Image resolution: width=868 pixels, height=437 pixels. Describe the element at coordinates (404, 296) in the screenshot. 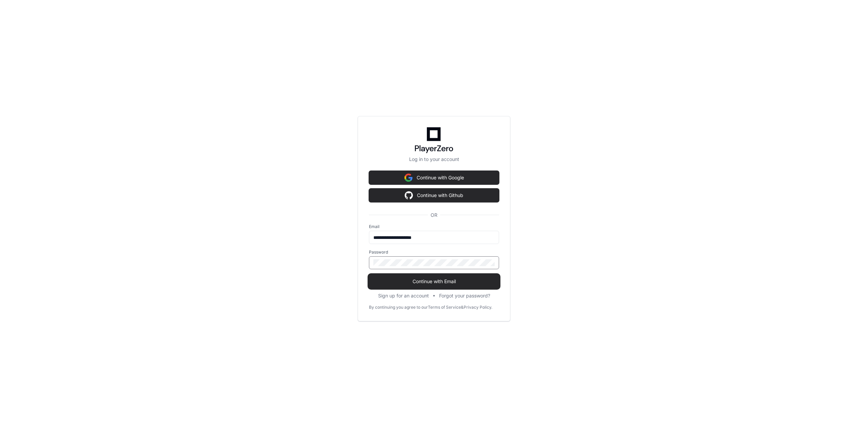

I see `button: Sign up for an account` at that location.